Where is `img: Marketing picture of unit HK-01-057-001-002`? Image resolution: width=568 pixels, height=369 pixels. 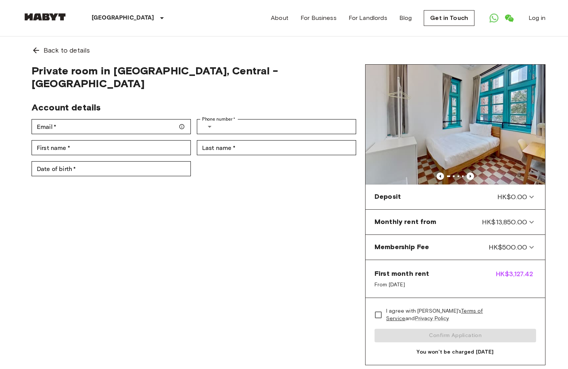 img: Marketing picture of unit HK-01-057-001-002 is located at coordinates (455, 124).